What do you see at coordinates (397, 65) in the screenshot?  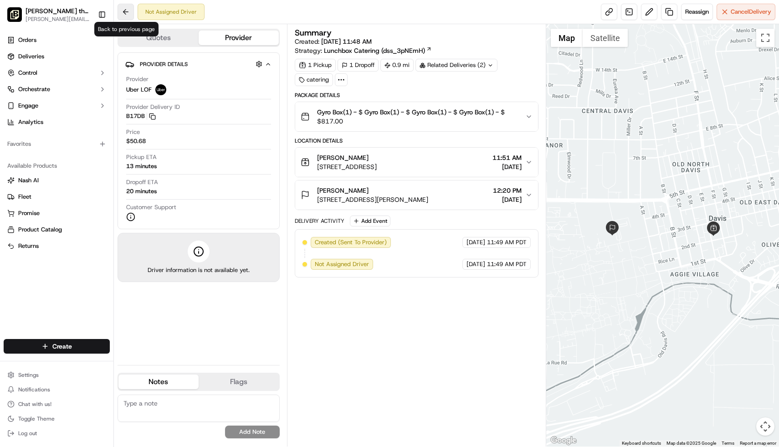 I see `div: 0.9 mi` at bounding box center [397, 65].